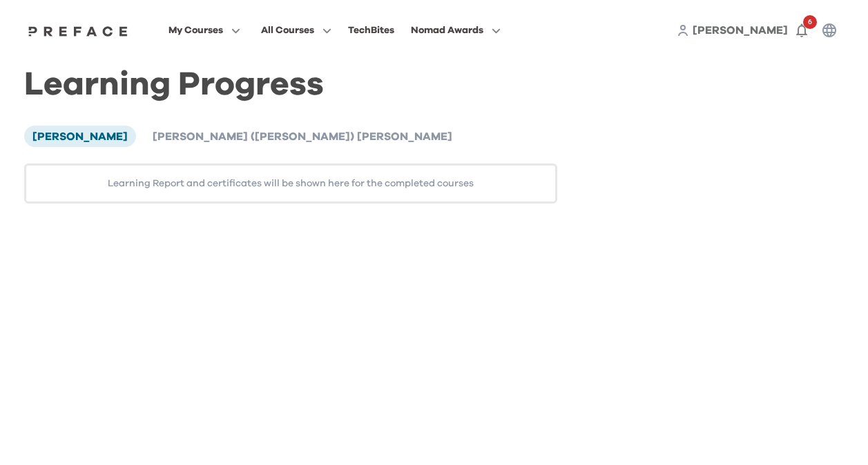 This screenshot has height=465, width=868. I want to click on img: Preface Logo, so click(78, 31).